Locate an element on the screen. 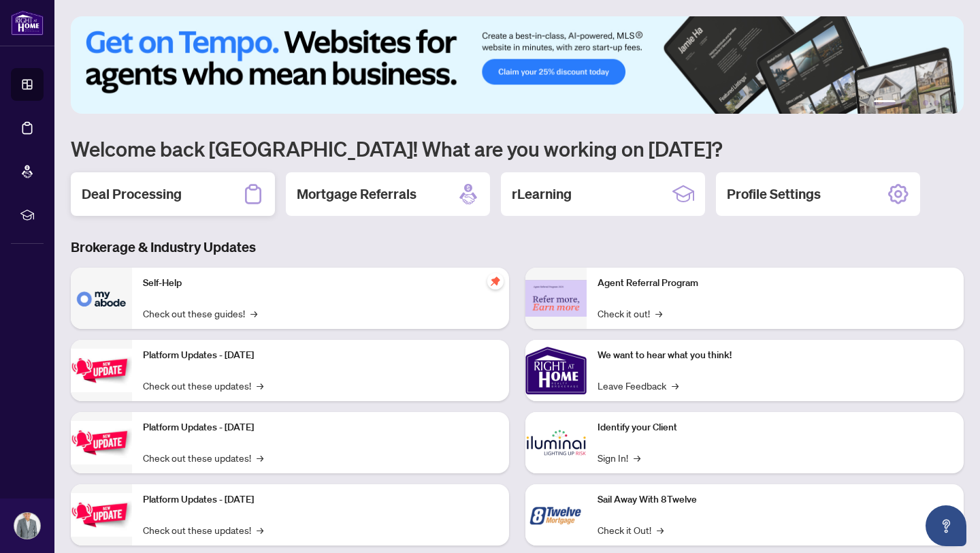 Image resolution: width=980 pixels, height=553 pixels. h2: Deal Processing is located at coordinates (131, 194).